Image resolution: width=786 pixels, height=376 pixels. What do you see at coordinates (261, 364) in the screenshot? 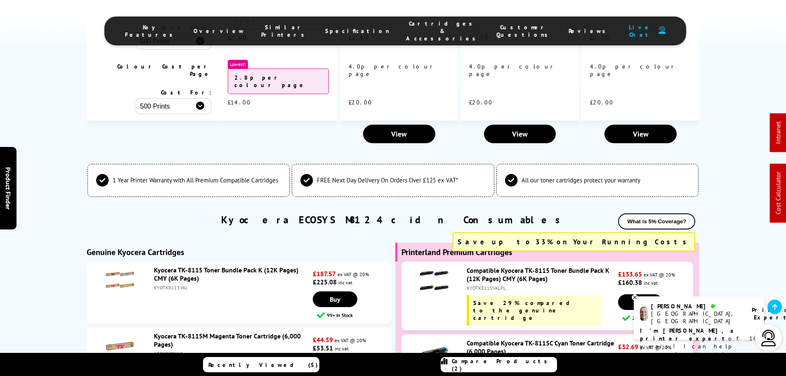
I see `a: Recently Viewed (5)` at bounding box center [261, 364].